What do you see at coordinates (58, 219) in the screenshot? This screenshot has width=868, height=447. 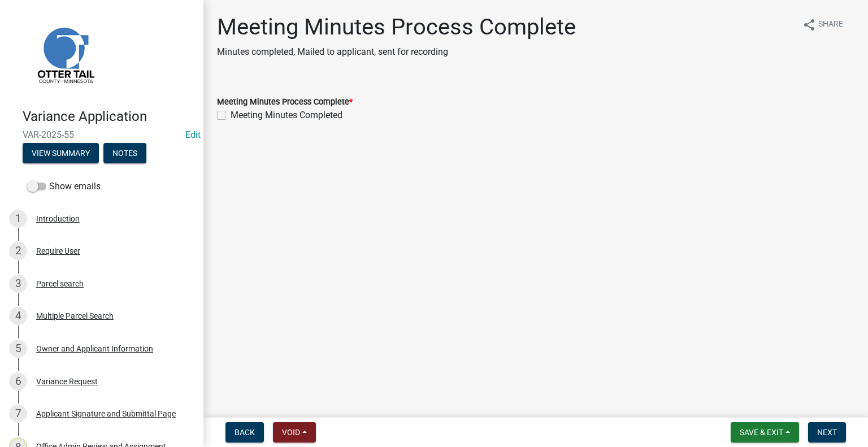 I see `div: Introduction` at bounding box center [58, 219].